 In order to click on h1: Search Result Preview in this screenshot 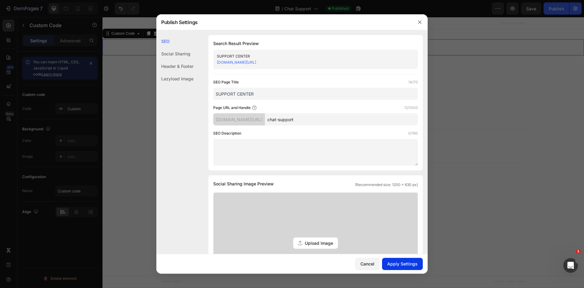, I will do `click(316, 44)`.